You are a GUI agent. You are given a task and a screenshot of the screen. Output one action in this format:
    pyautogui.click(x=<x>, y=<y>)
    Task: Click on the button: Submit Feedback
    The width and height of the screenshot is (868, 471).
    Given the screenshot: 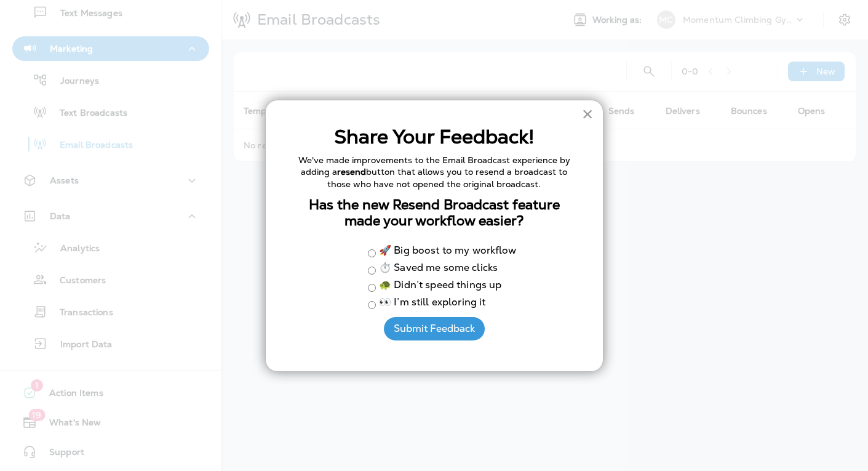 What is the action you would take?
    pyautogui.click(x=434, y=329)
    